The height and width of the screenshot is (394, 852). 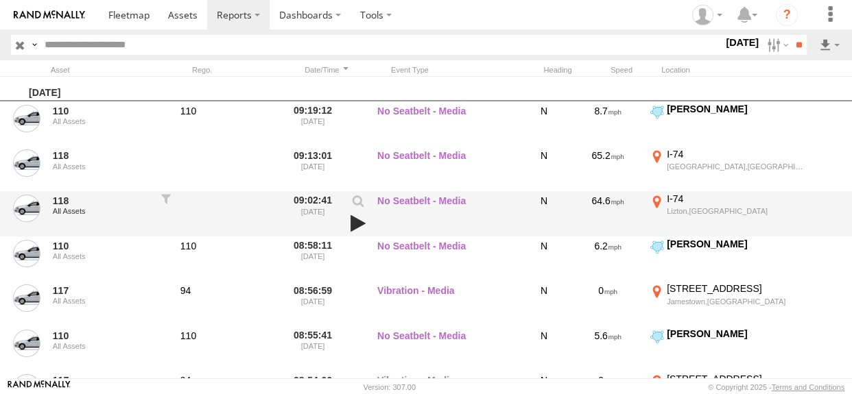 I want to click on label: Search Filter Options, so click(x=776, y=45).